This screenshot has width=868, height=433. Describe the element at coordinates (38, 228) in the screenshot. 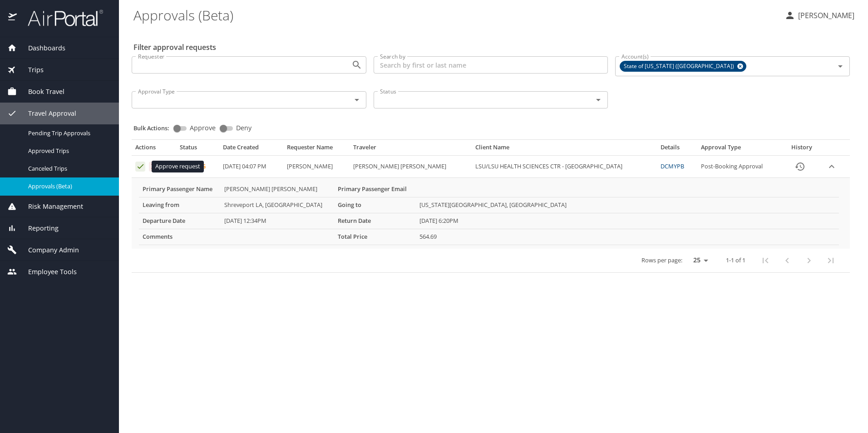

I see `span: Reporting` at that location.